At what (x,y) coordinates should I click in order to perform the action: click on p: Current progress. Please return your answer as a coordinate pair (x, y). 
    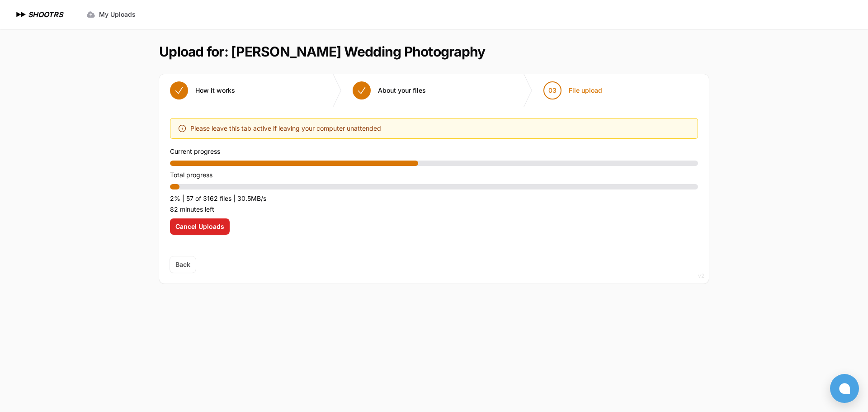
    Looking at the image, I should click on (434, 151).